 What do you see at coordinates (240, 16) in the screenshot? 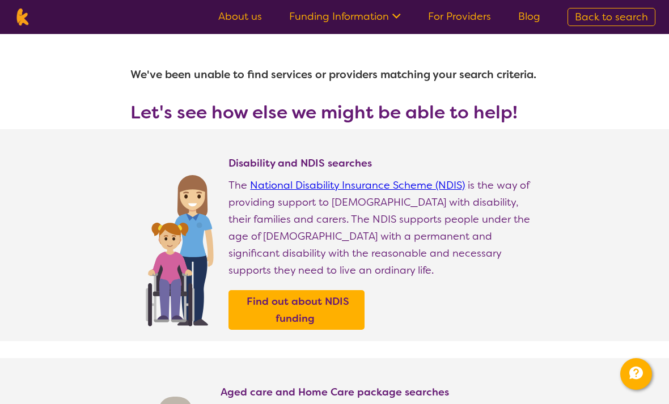
I see `a: About us` at bounding box center [240, 16].